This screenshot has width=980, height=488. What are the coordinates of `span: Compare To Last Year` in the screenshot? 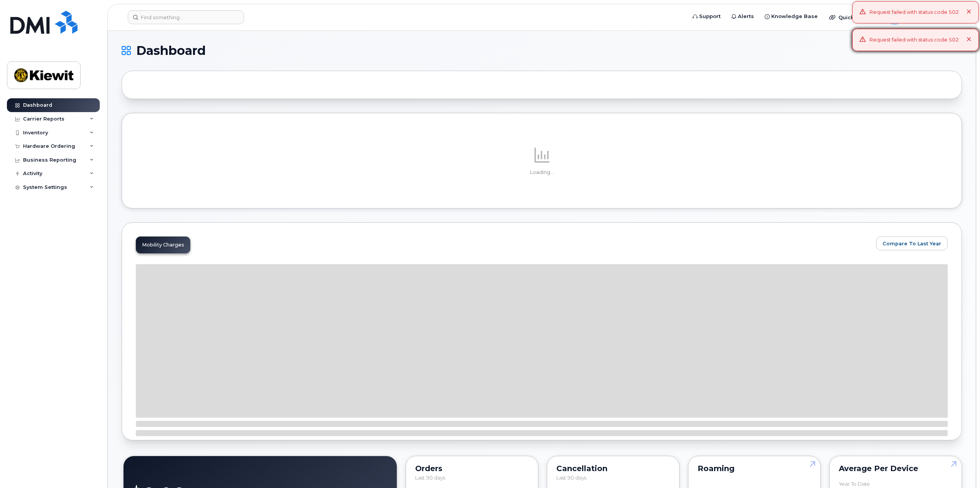 It's located at (912, 243).